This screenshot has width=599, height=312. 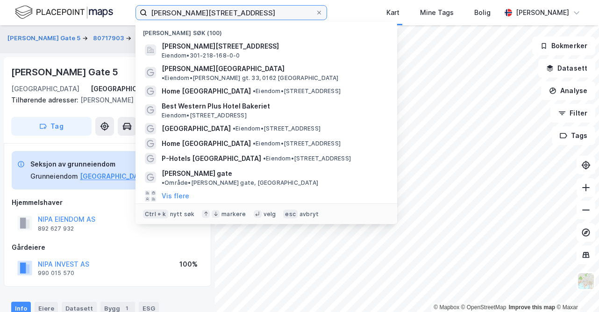 I want to click on button: Tags, so click(x=573, y=136).